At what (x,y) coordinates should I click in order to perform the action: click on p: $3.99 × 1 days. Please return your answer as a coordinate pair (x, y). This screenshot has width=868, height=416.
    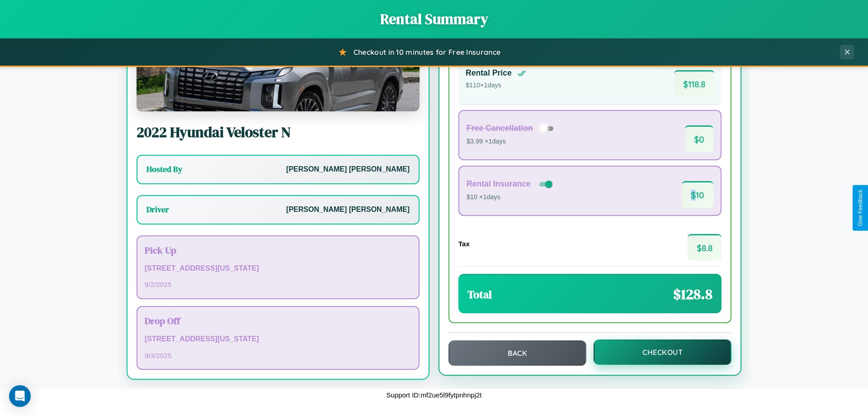
    Looking at the image, I should click on (511, 142).